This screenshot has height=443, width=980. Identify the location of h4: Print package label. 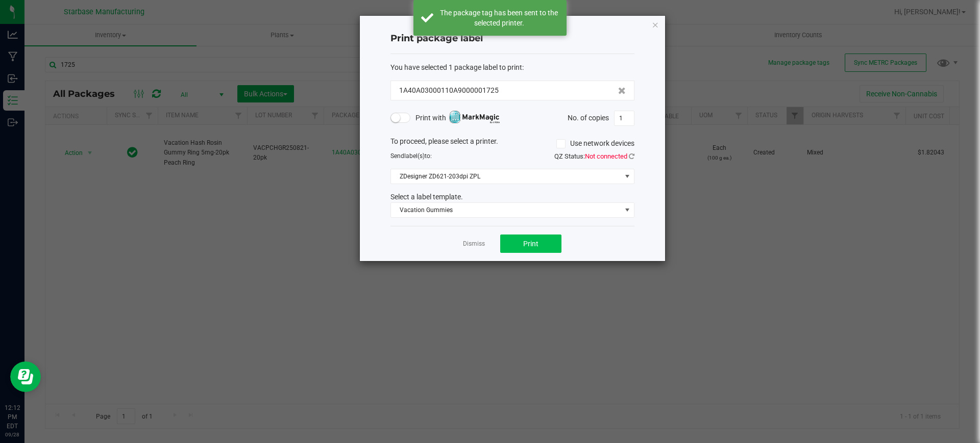
(513, 39).